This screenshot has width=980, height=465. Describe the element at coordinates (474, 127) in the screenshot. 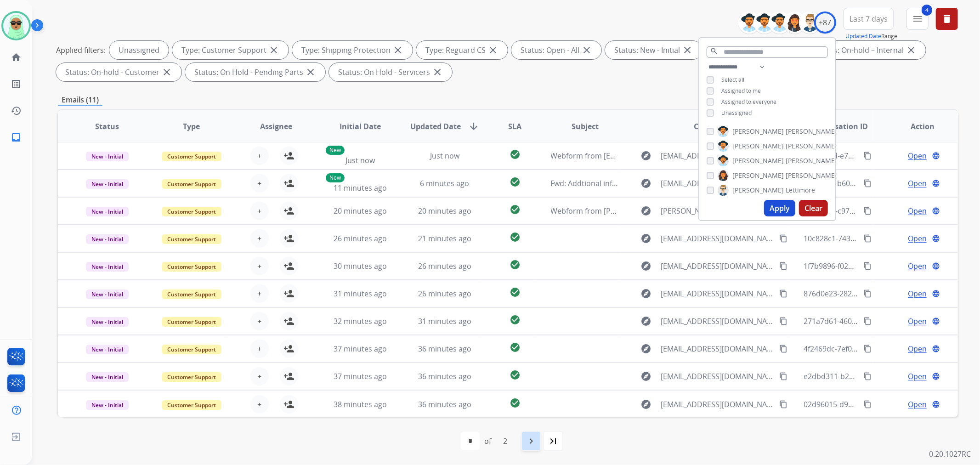

I see `mat-icon: arrow_downward` at that location.